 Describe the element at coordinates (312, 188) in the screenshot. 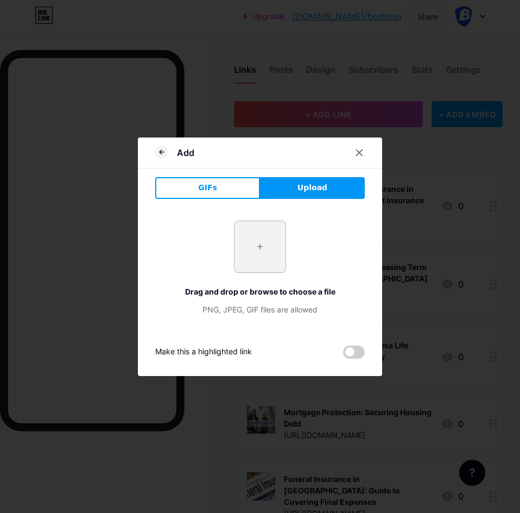

I see `button: Upload` at that location.